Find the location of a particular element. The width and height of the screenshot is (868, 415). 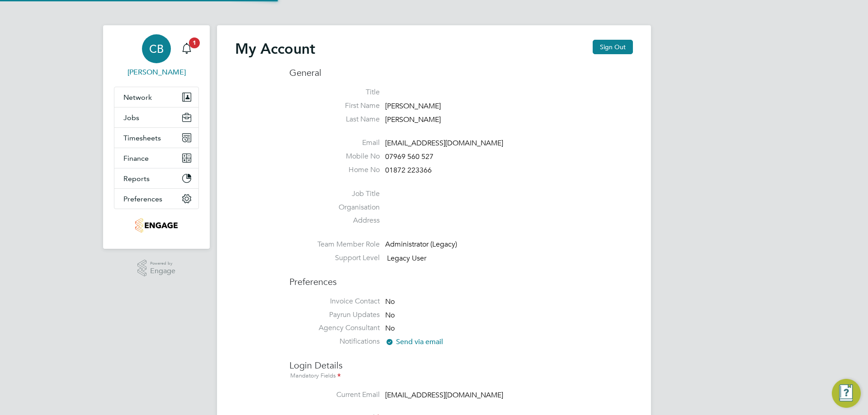

label: Team Member Role is located at coordinates (335, 245).